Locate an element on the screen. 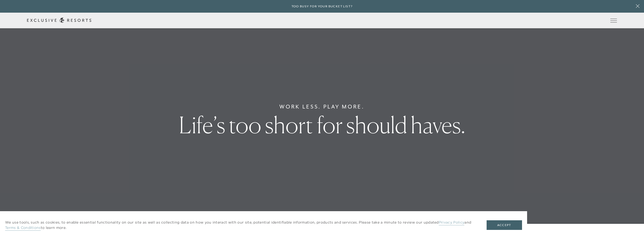 This screenshot has height=239, width=644. p: We use tools, such as cookies, to enable essential functionality on our site as well as collectin... is located at coordinates (240, 225).